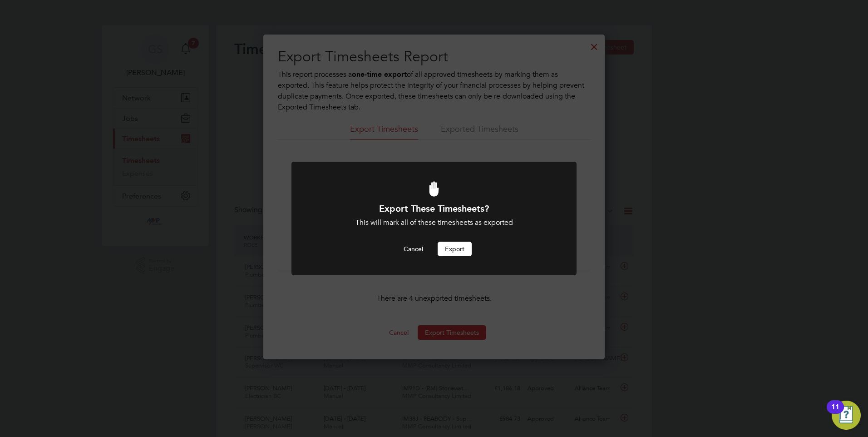 This screenshot has width=868, height=437. What do you see at coordinates (835, 413) in the screenshot?
I see `div: 11` at bounding box center [835, 413].